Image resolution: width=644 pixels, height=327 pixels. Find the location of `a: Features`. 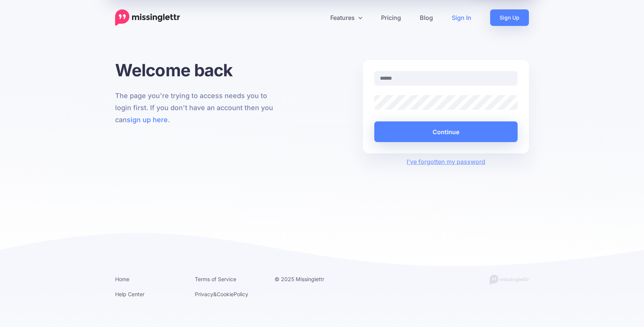

a: Features is located at coordinates (346, 17).